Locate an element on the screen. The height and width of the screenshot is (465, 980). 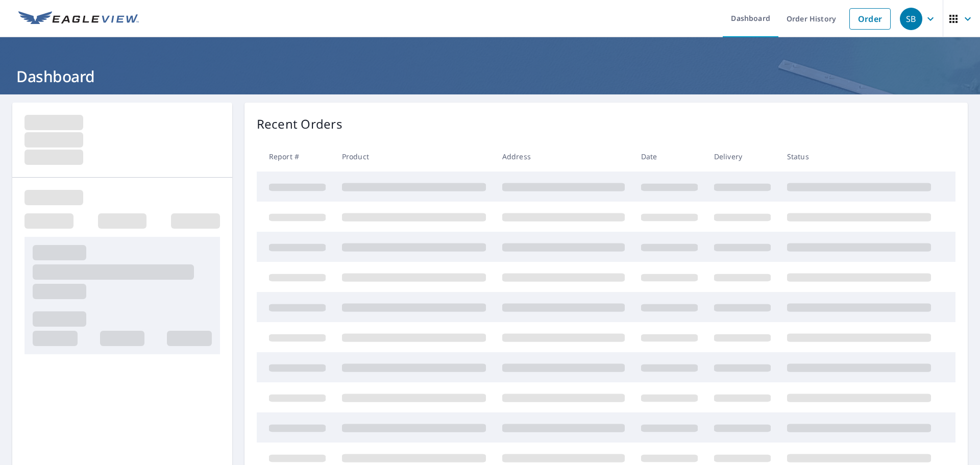
a: Order is located at coordinates (869, 19).